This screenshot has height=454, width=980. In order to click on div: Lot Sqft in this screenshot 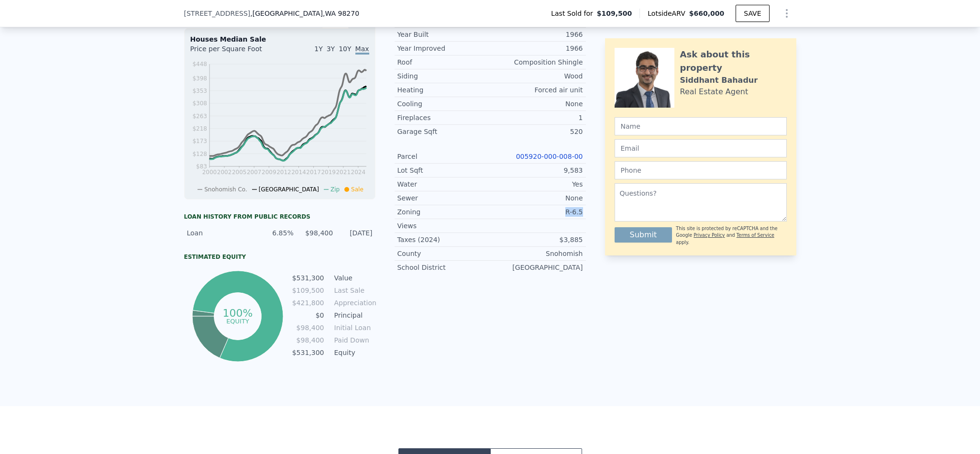, I will do `click(444, 171)`.